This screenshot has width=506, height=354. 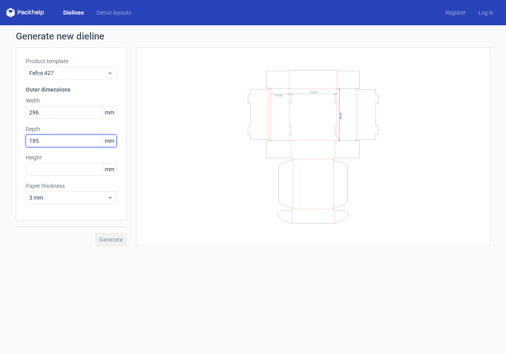 What do you see at coordinates (68, 198) in the screenshot?
I see `span: 3 mm` at bounding box center [68, 198].